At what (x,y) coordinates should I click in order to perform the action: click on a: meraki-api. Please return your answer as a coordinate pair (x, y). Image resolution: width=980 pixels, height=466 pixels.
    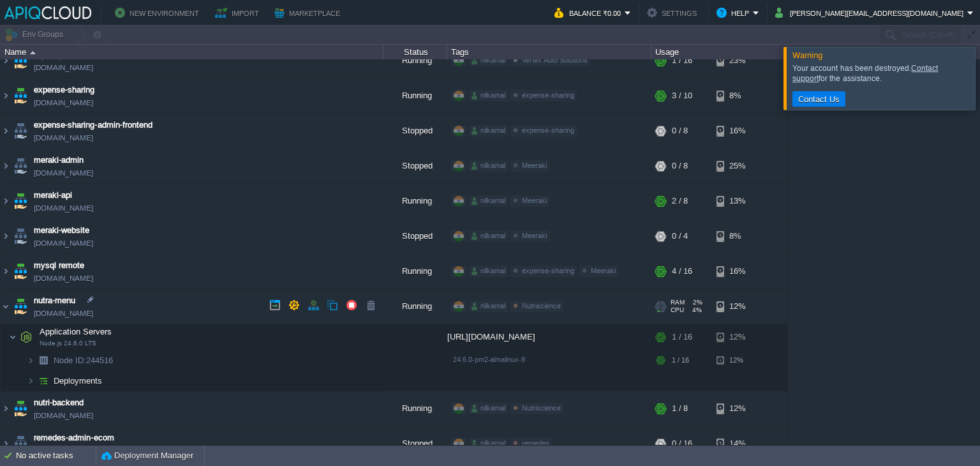
    Looking at the image, I should click on (53, 196).